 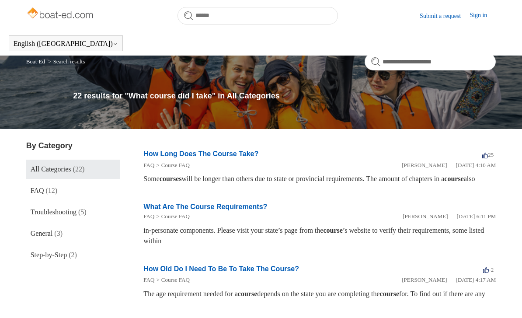 What do you see at coordinates (51, 169) in the screenshot?
I see `span: All Categories` at bounding box center [51, 169].